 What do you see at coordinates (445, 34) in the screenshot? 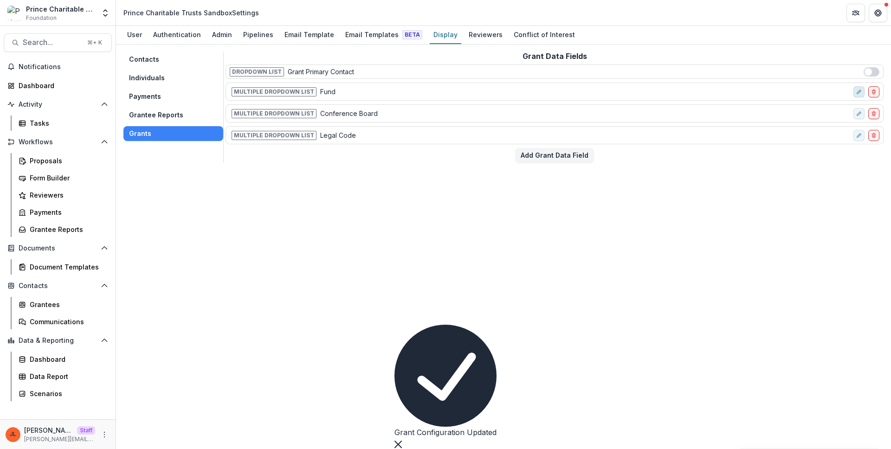
I see `div: Display` at bounding box center [445, 34].